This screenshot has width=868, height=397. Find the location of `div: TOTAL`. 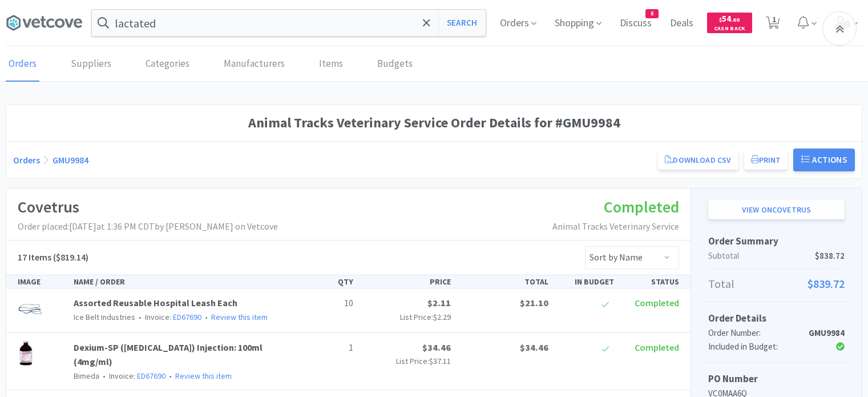

div: TOTAL is located at coordinates (504, 281).